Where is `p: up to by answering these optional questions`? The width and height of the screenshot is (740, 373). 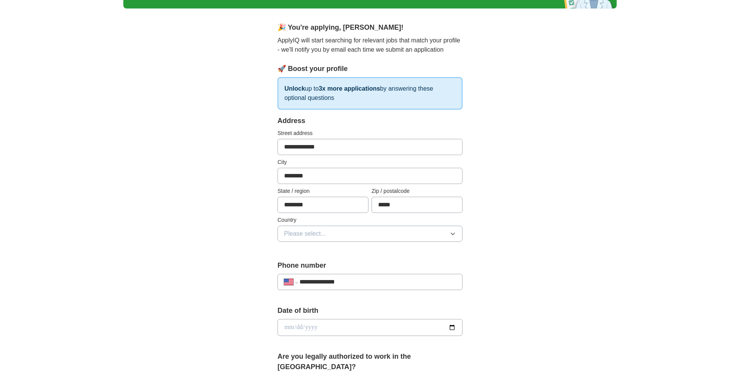
p: up to by answering these optional questions is located at coordinates (370, 93).